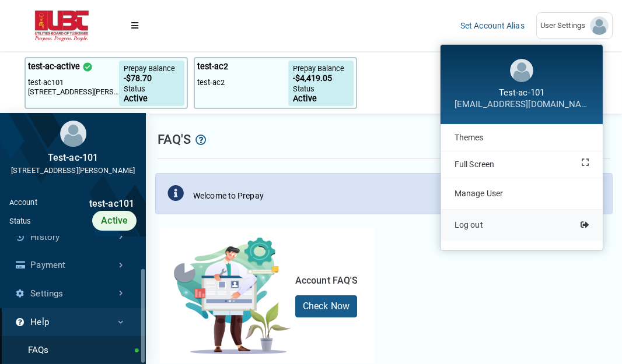 The width and height of the screenshot is (622, 364). I want to click on div: Account, so click(24, 204).